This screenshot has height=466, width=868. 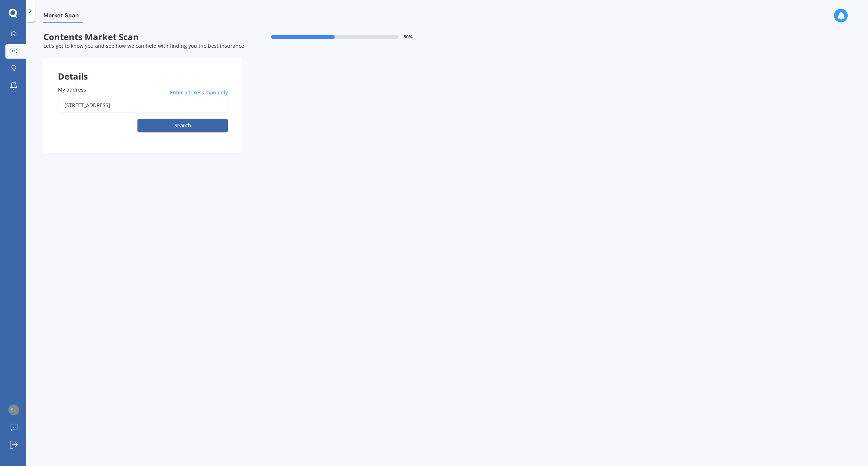 What do you see at coordinates (14, 410) in the screenshot?
I see `img: d80a47d95b78d27b1b363f04dfc4b6d3` at bounding box center [14, 410].